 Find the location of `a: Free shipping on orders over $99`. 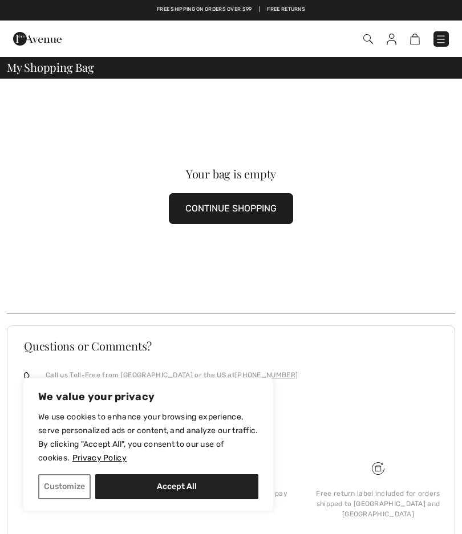

a: Free shipping on orders over $99 is located at coordinates (204, 10).